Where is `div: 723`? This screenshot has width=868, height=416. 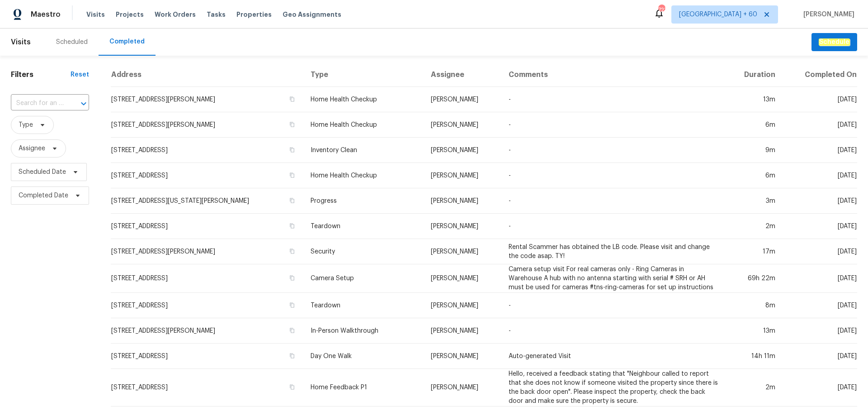
div: 723 is located at coordinates (662, 10).